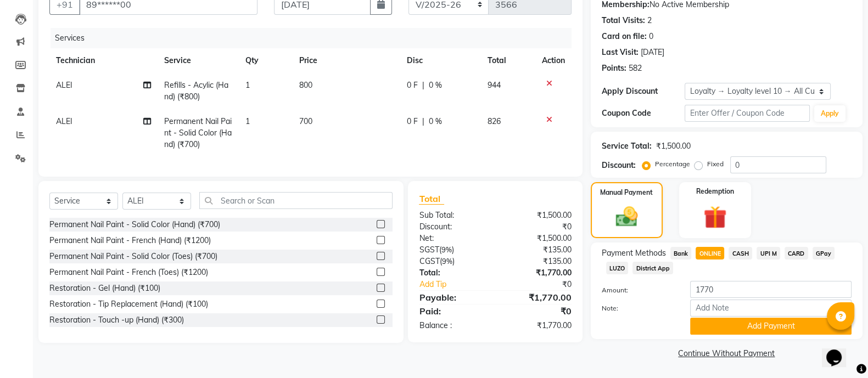 The image size is (868, 378). What do you see at coordinates (117, 320) in the screenshot?
I see `div: Restoration - Touch -up (Hand) (₹300)` at bounding box center [117, 320].